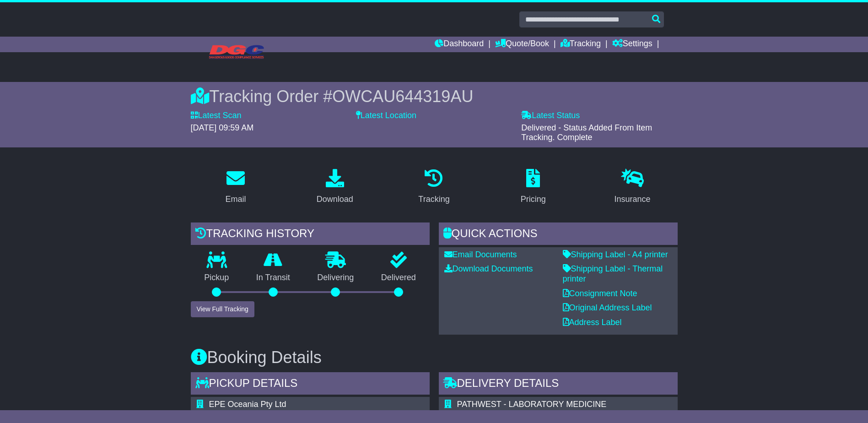  I want to click on p: Delivered, so click(399, 278).